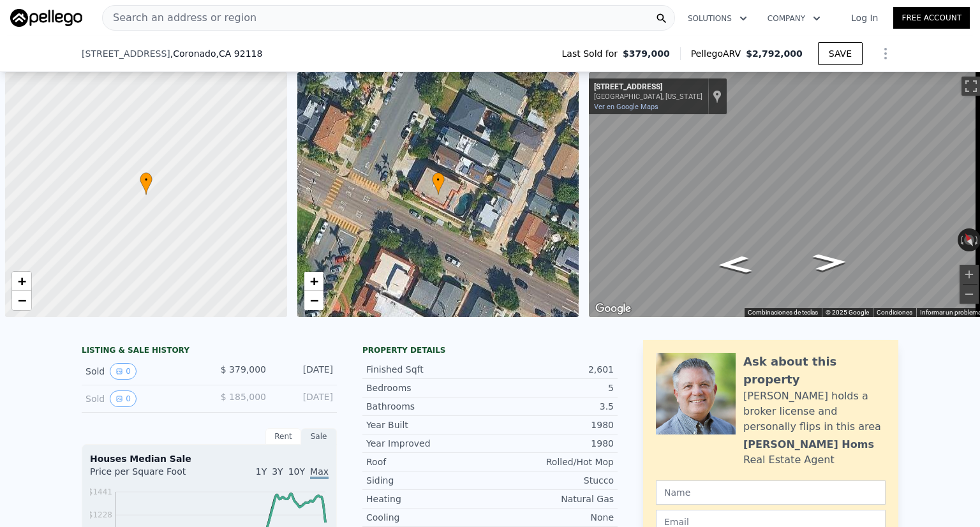 The height and width of the screenshot is (527, 980). I want to click on tspan: $1228, so click(100, 515).